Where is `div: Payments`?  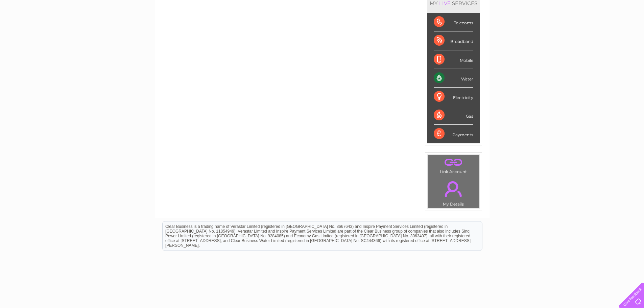 div: Payments is located at coordinates (453, 134).